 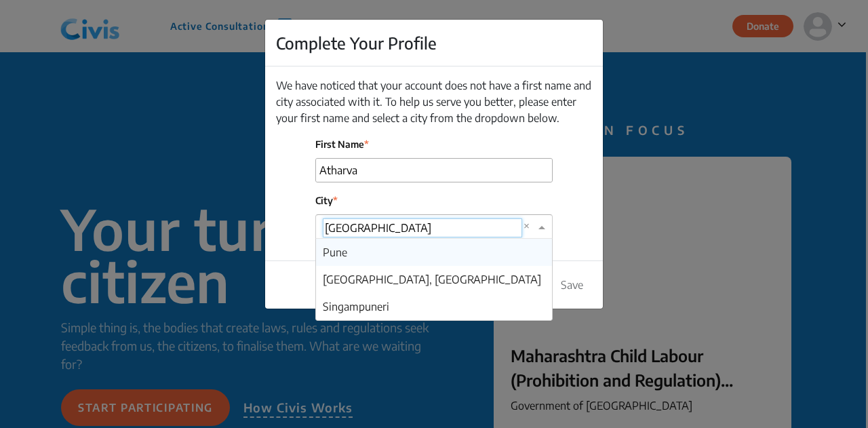 I want to click on button: Save, so click(x=571, y=285).